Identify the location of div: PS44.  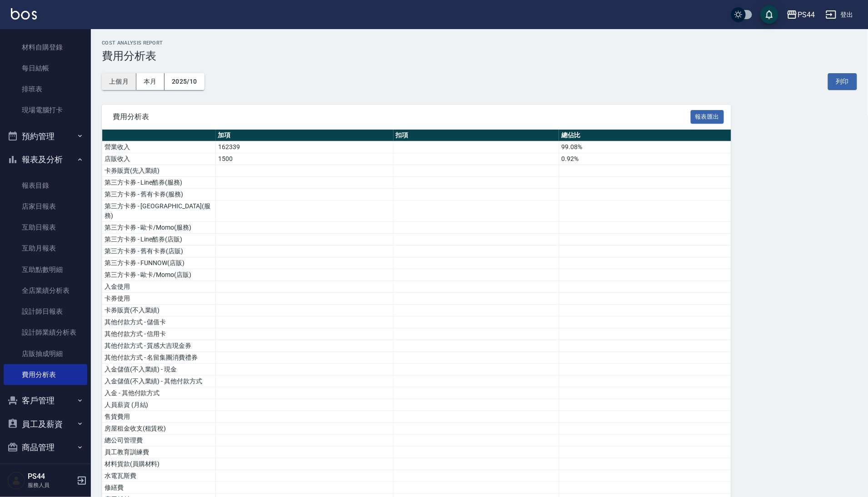
(807, 15).